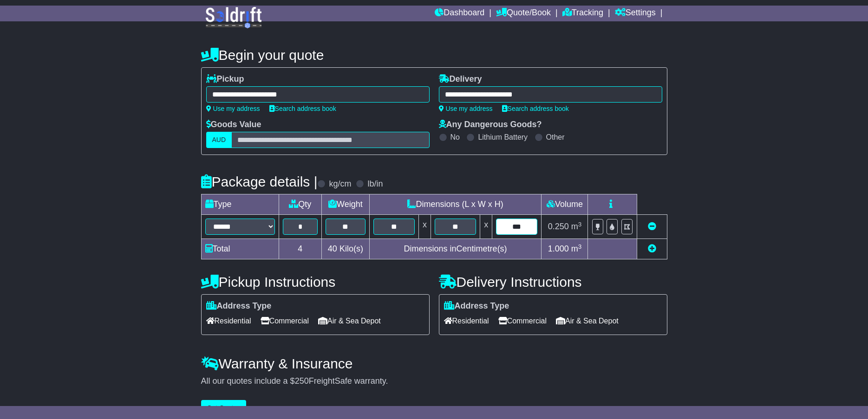 The width and height of the screenshot is (868, 419). What do you see at coordinates (459, 14) in the screenshot?
I see `a: Dashboard` at bounding box center [459, 14].